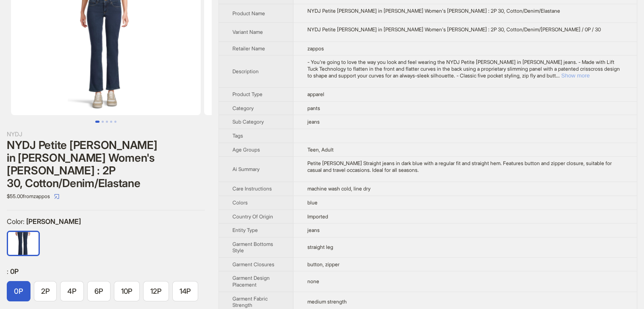 The image size is (644, 309). I want to click on span: Color :, so click(16, 221).